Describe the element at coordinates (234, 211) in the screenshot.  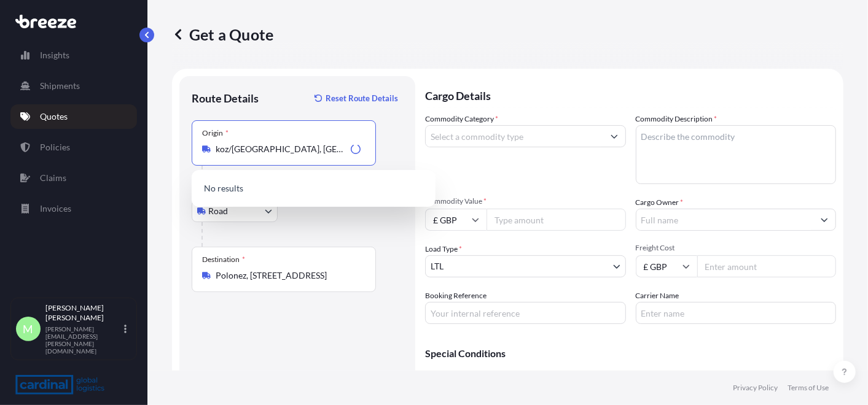
I see `button: Select transport` at that location.